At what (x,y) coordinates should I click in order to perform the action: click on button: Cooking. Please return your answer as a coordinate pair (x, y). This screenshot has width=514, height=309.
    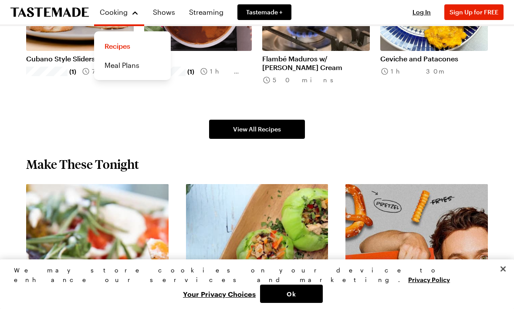
    Looking at the image, I should click on (119, 12).